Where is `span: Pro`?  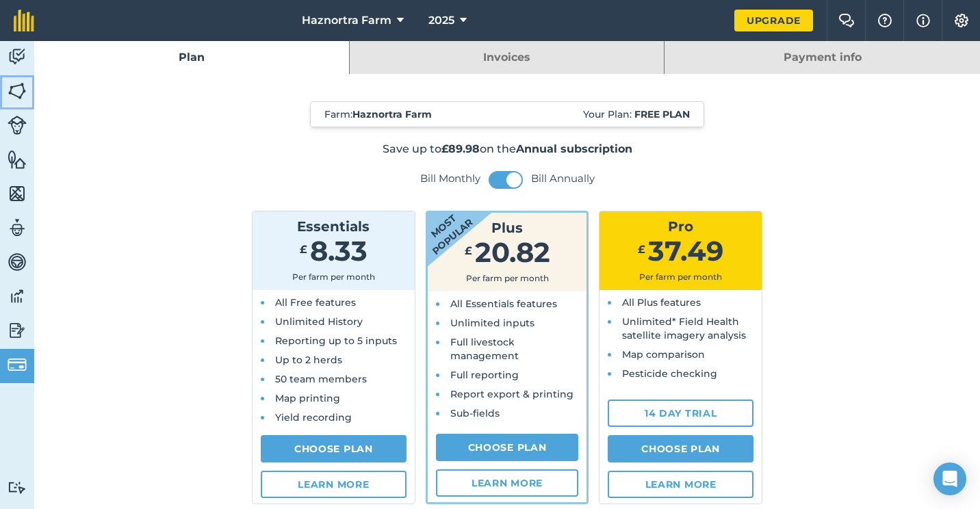 span: Pro is located at coordinates (680, 226).